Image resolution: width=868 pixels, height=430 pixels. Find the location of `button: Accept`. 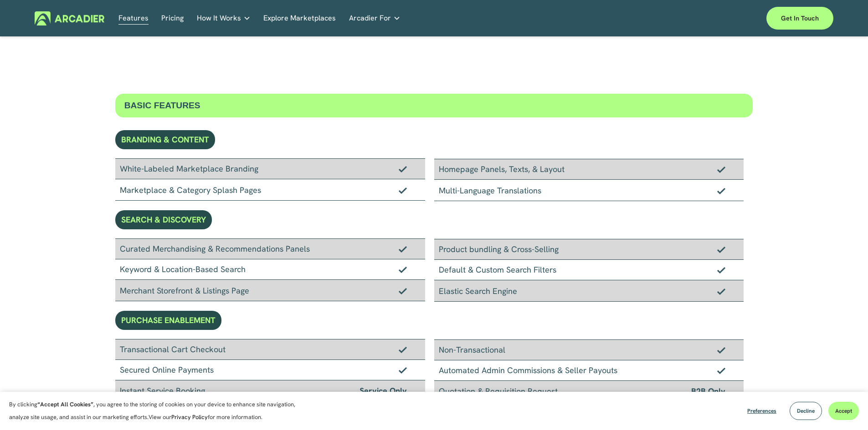

button: Accept is located at coordinates (843, 411).